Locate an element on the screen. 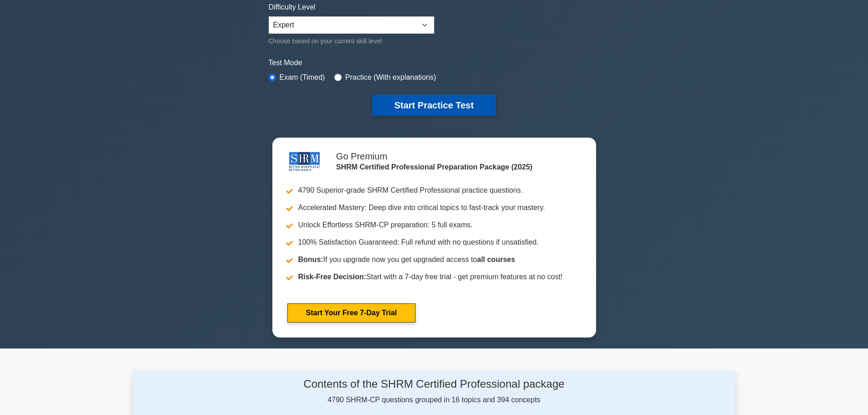 Image resolution: width=868 pixels, height=415 pixels. button: Start Practice Test is located at coordinates (434, 105).